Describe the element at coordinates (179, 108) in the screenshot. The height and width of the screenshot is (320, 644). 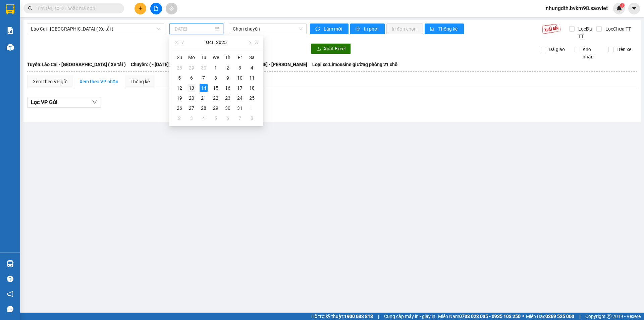
I see `td: 2025-10-26` at that location.